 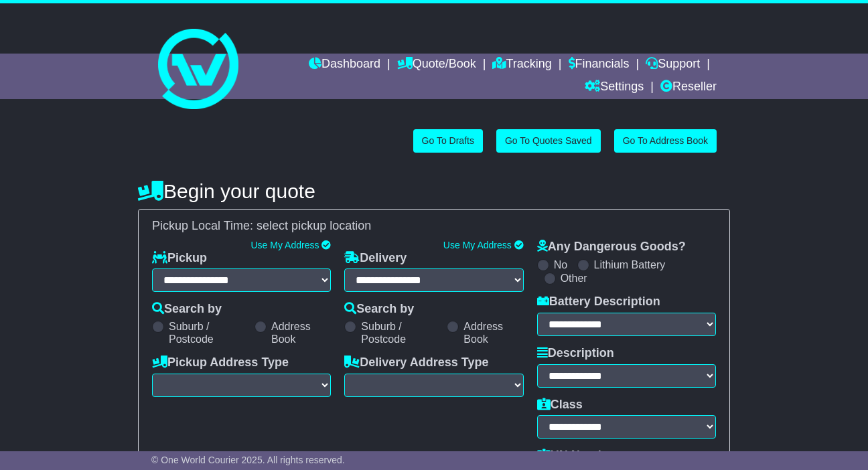 I want to click on a: Go To Address Book, so click(x=665, y=140).